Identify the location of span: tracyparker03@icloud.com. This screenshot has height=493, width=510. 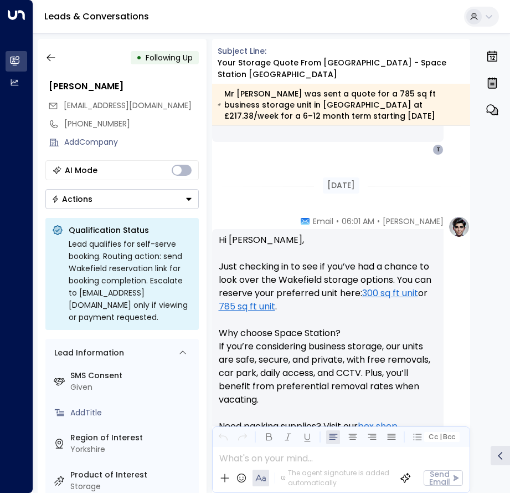
(127, 105).